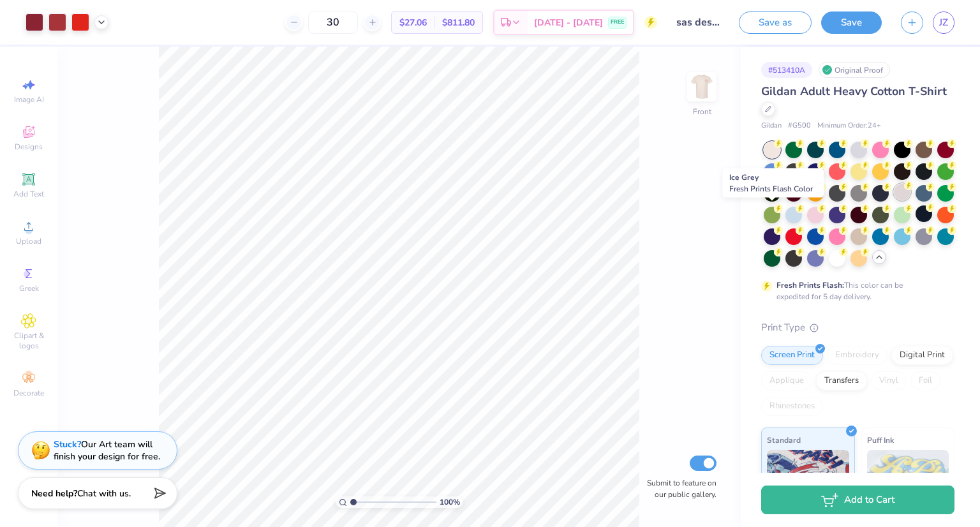  Describe the element at coordinates (787, 70) in the screenshot. I see `div: # 513410A` at that location.